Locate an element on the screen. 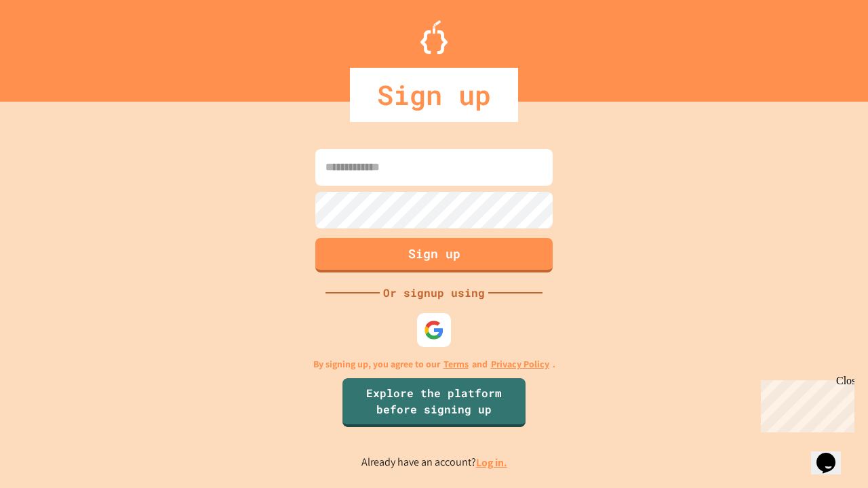  a: Log in. is located at coordinates (492, 462).